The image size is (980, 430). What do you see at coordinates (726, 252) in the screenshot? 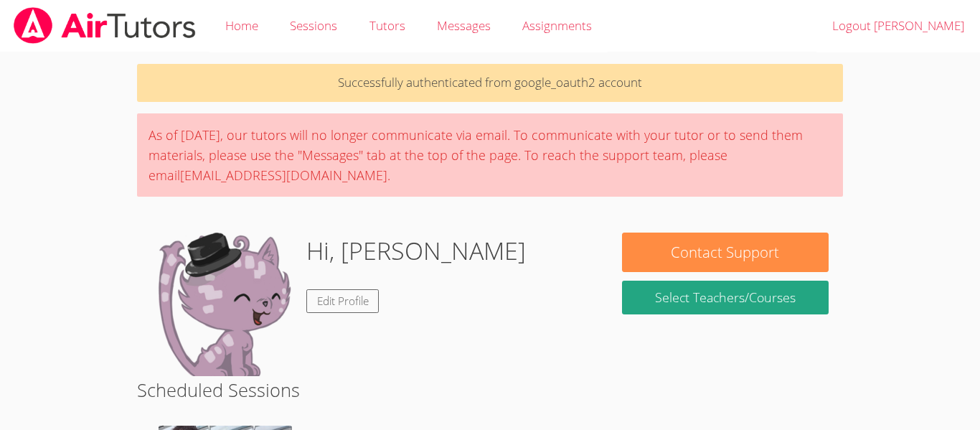
I see `button: Contact Support` at bounding box center [726, 252].